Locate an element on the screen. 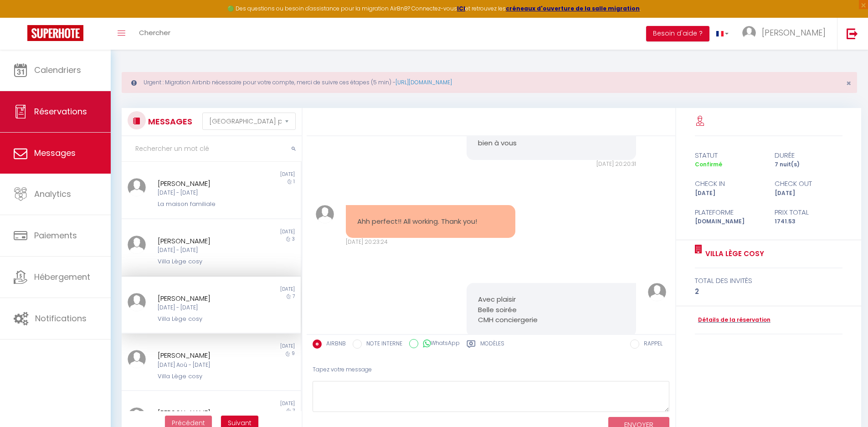  label: Modèles is located at coordinates (492, 345).